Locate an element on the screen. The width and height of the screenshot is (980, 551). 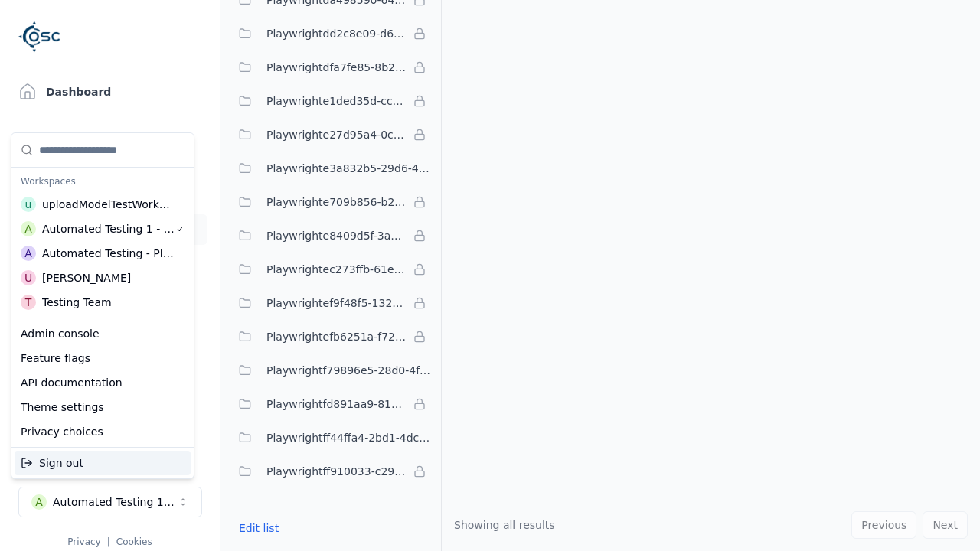
div: Feature flags is located at coordinates (102, 358).